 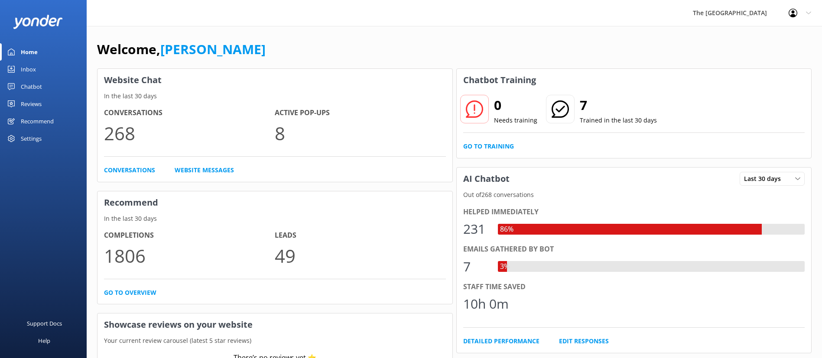 What do you see at coordinates (516, 120) in the screenshot?
I see `p: Needs training` at bounding box center [516, 120].